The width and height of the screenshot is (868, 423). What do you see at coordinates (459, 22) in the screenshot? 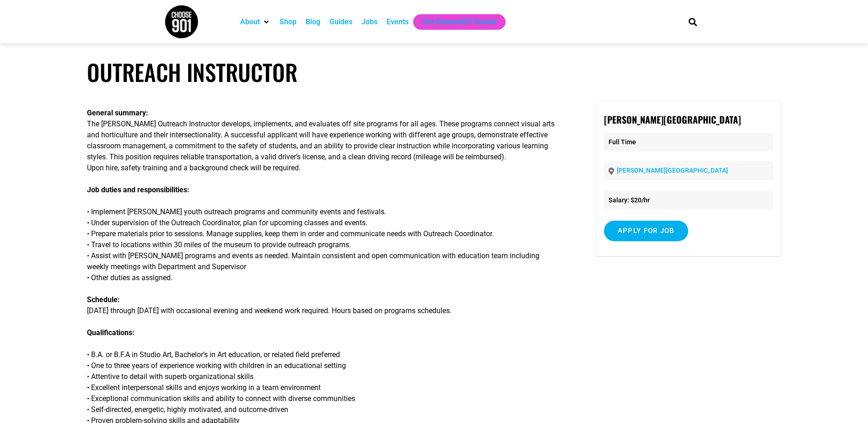
I see `div: Get Choose901 Emails` at bounding box center [459, 22].